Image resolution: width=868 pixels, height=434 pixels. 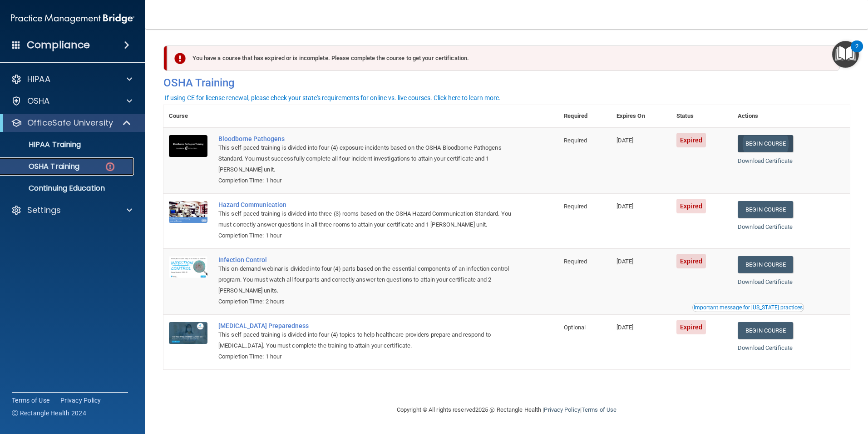 I want to click on span: Ⓒ Rectangle Health 2024, so click(x=49, y=412).